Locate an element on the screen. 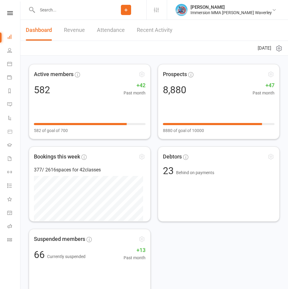 This screenshot has width=288, height=289. a: General attendance kiosk mode is located at coordinates (14, 213).